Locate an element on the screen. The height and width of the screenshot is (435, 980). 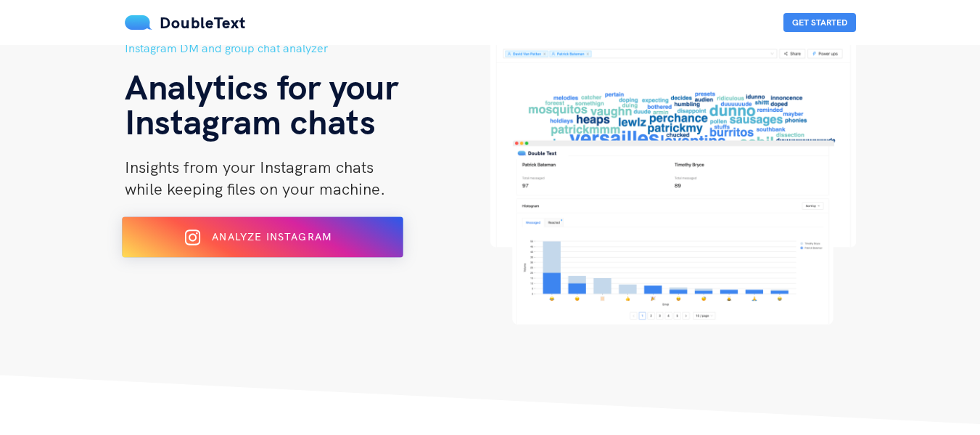
button: Get Started is located at coordinates (820, 22).